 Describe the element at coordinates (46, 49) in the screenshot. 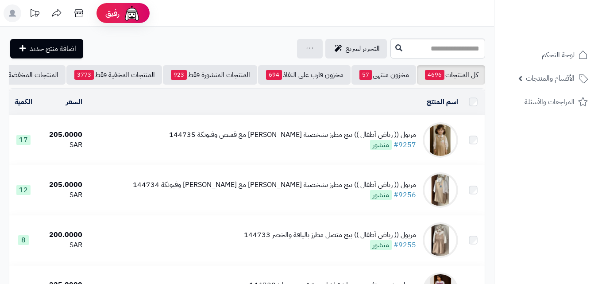

I see `a: اضافة منتج جديد` at that location.